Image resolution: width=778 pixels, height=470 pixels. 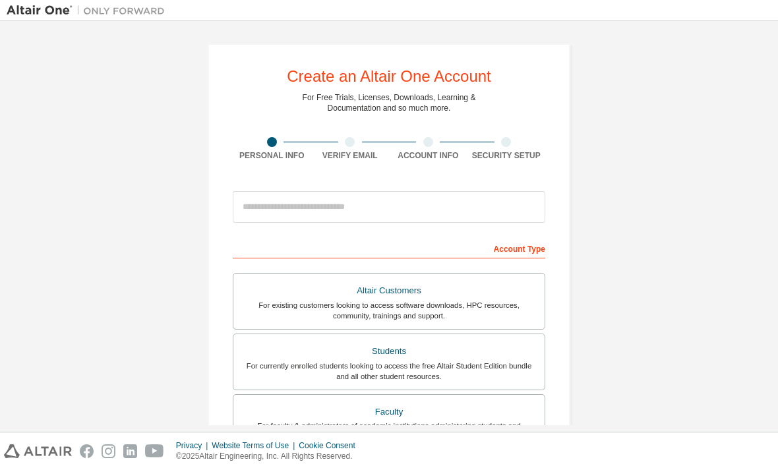 I want to click on div: Account Type, so click(x=389, y=248).